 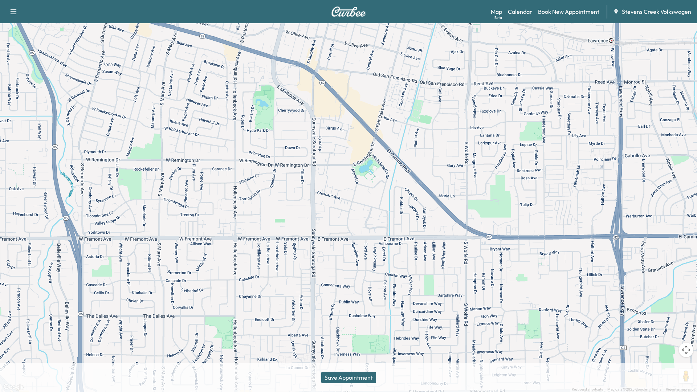 I want to click on img: Curbee Logo, so click(x=349, y=12).